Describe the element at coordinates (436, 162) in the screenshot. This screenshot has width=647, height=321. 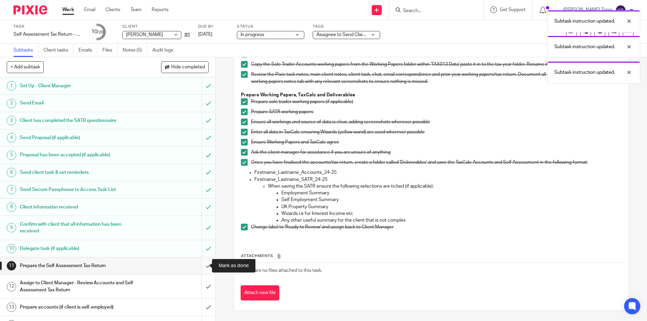
I see `p: Once you have finalised the accounts/tax return, create a folder called 'Deliverables' and save t...` at that location.